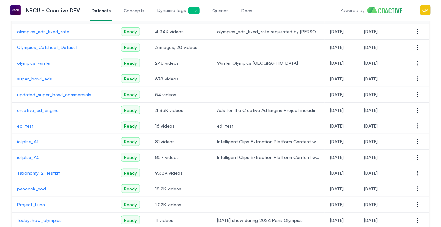  Describe the element at coordinates (371, 79) in the screenshot. I see `span: Wednesday, April 2, 2025 at 6:00:57 PM UTC` at that location.